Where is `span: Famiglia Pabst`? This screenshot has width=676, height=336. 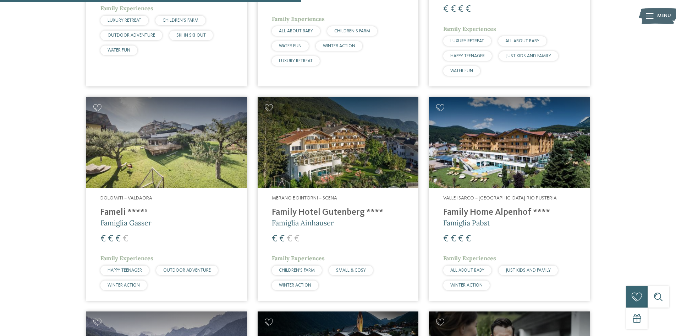 span: Famiglia Pabst is located at coordinates (467, 222).